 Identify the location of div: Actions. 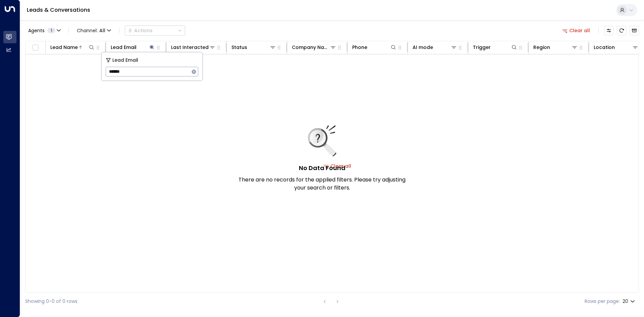
(140, 30).